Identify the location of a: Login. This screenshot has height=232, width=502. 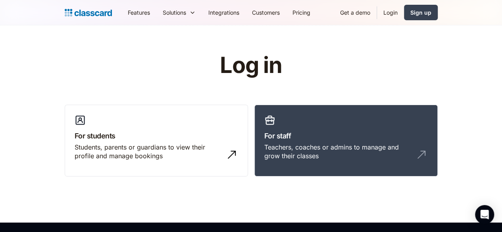
(391, 12).